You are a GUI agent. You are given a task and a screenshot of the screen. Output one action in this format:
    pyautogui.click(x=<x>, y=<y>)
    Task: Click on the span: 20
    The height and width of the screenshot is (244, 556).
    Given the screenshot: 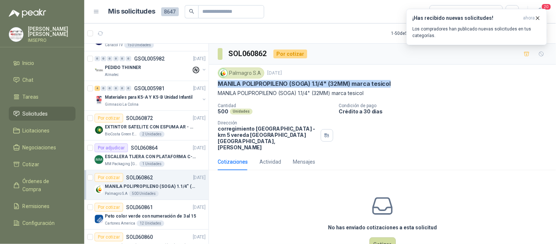 What is the action you would take?
    pyautogui.click(x=547, y=7)
    